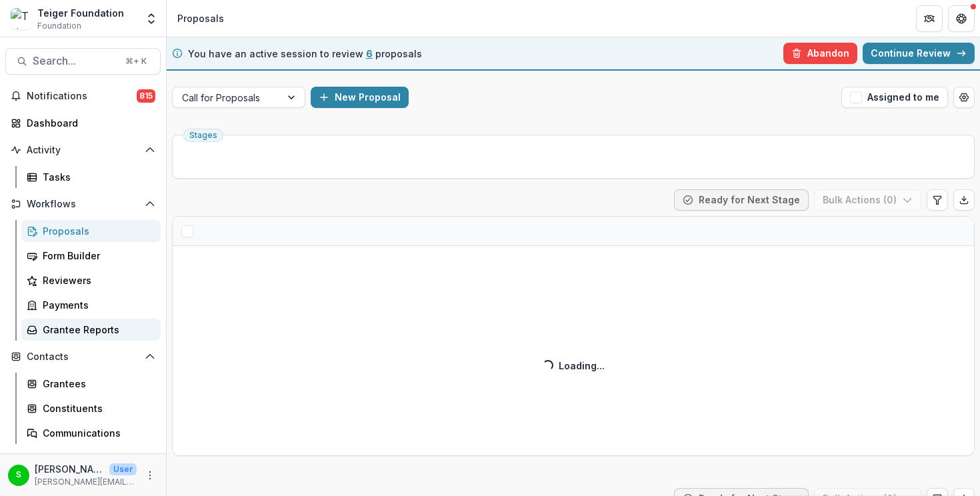  Describe the element at coordinates (74, 61) in the screenshot. I see `span: Search...` at that location.